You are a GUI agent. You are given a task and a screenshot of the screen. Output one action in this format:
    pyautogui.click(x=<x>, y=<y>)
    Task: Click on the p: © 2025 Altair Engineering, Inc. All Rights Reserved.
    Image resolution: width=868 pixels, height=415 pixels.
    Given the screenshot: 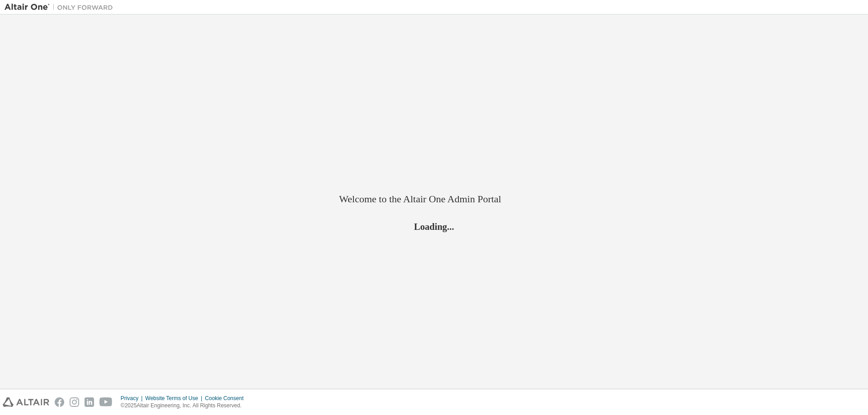 What is the action you would take?
    pyautogui.click(x=185, y=406)
    